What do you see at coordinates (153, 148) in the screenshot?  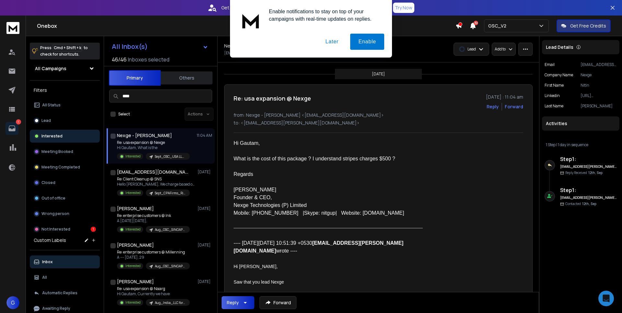 I see `p: Hi Gautam, What is the` at bounding box center [153, 148].